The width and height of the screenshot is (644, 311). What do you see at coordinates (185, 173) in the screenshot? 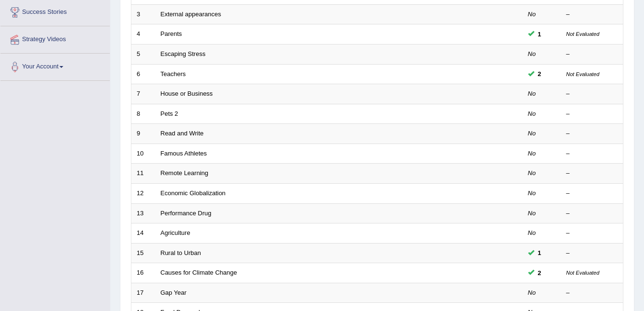
I see `a: Remote Learning` at bounding box center [185, 173].